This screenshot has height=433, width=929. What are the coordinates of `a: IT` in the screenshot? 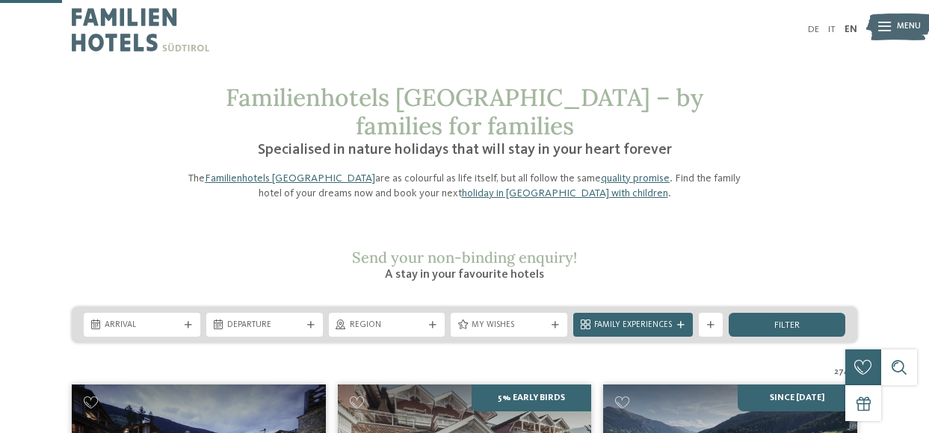 It's located at (832, 29).